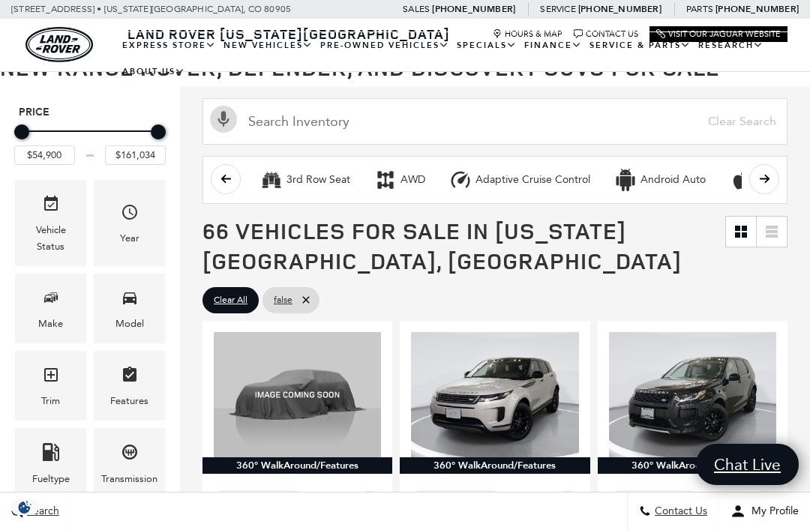 The height and width of the screenshot is (530, 810). What do you see at coordinates (44, 155) in the screenshot?
I see `input: Minimum` at bounding box center [44, 155].